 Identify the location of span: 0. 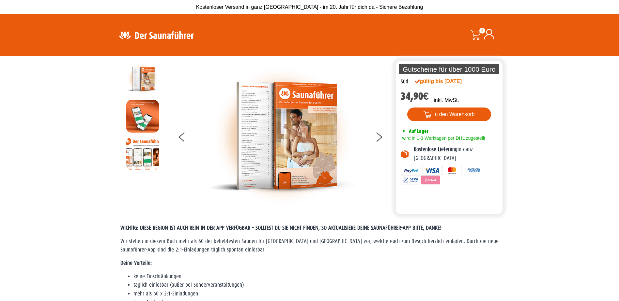
(482, 31).